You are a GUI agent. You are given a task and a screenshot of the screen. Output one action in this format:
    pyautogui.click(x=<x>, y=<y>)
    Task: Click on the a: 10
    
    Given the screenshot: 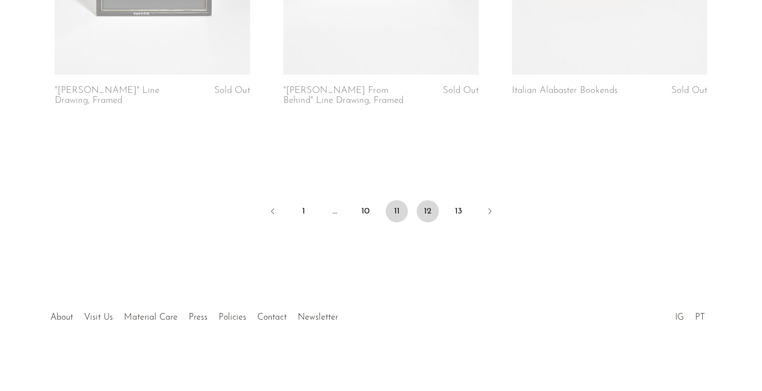 What is the action you would take?
    pyautogui.click(x=366, y=211)
    